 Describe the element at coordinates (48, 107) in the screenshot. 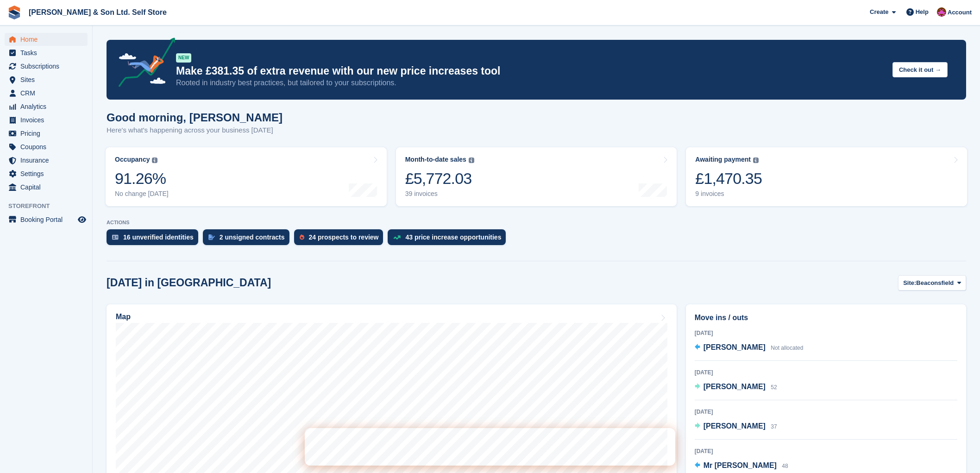

I see `span: Analytics` at that location.